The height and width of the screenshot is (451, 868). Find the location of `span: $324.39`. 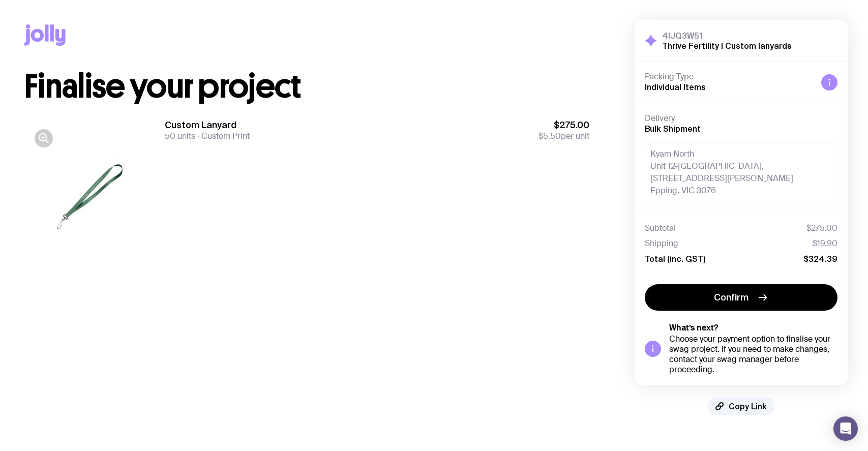

span: $324.39 is located at coordinates (820, 259).